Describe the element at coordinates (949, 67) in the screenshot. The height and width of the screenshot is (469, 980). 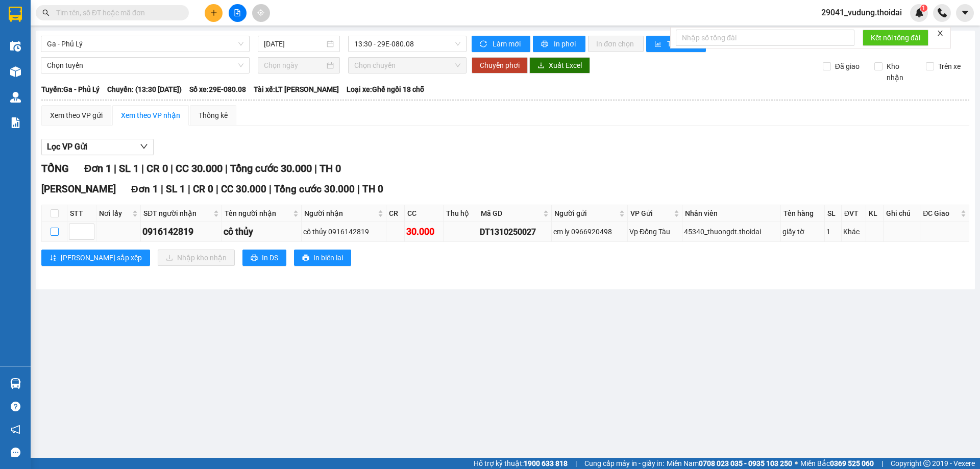
I see `span: Trên xe` at that location.